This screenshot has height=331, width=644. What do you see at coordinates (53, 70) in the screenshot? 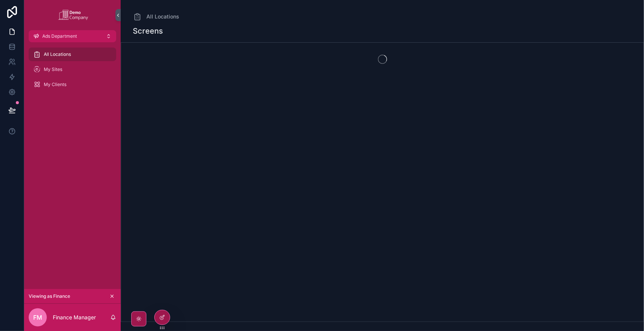
I see `span: My Sites` at bounding box center [53, 70].